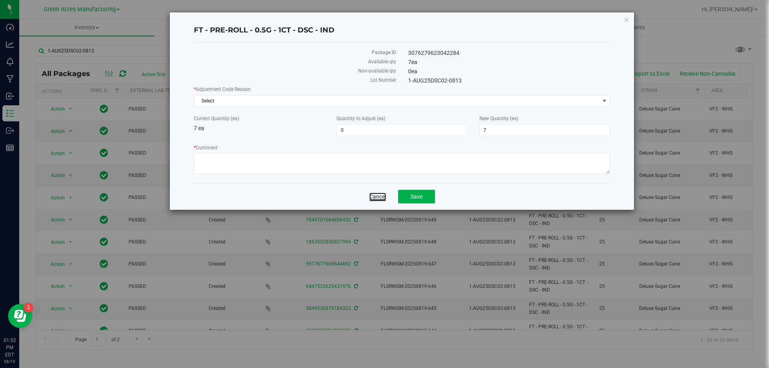 This screenshot has width=769, height=368. I want to click on span: Select, so click(397, 101).